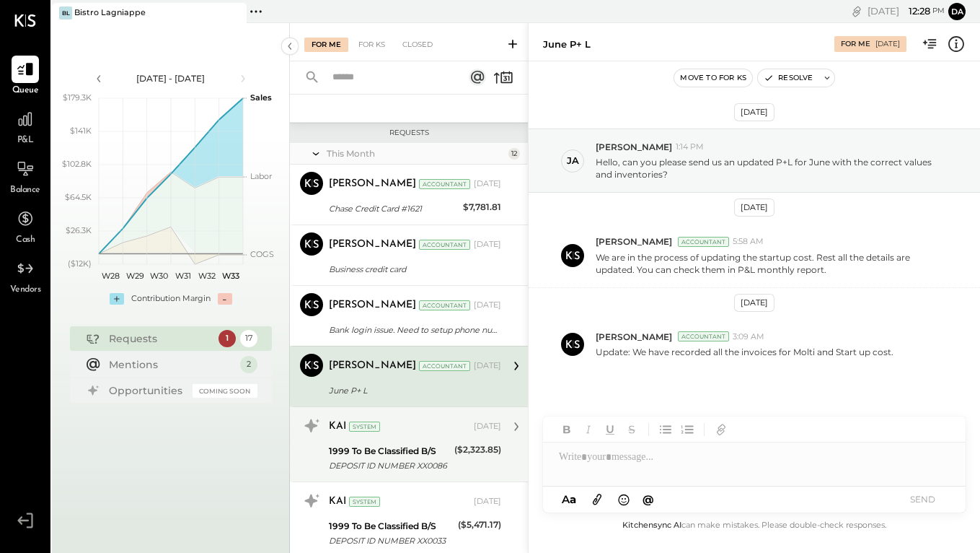  What do you see at coordinates (25, 91) in the screenshot?
I see `span: Queue` at bounding box center [25, 91].